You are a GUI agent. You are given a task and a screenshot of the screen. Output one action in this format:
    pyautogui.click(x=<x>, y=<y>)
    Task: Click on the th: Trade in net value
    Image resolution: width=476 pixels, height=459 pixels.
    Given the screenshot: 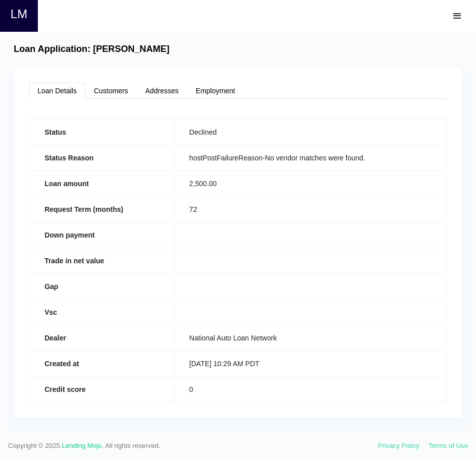 What is the action you would take?
    pyautogui.click(x=102, y=260)
    